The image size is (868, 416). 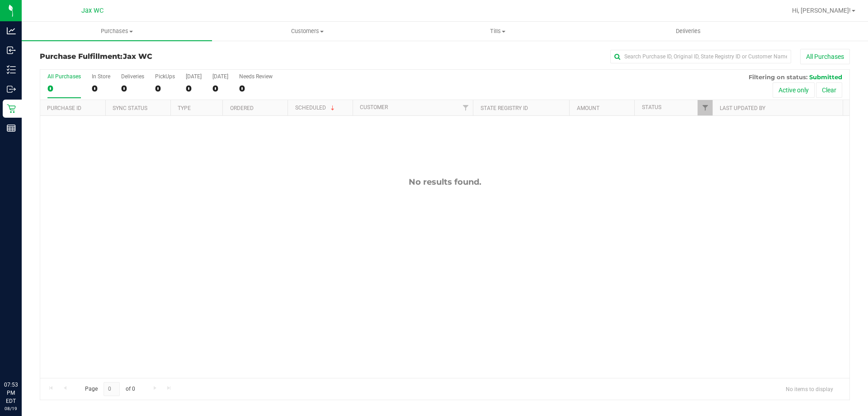 What do you see at coordinates (307, 31) in the screenshot?
I see `span: Customers` at bounding box center [307, 31].